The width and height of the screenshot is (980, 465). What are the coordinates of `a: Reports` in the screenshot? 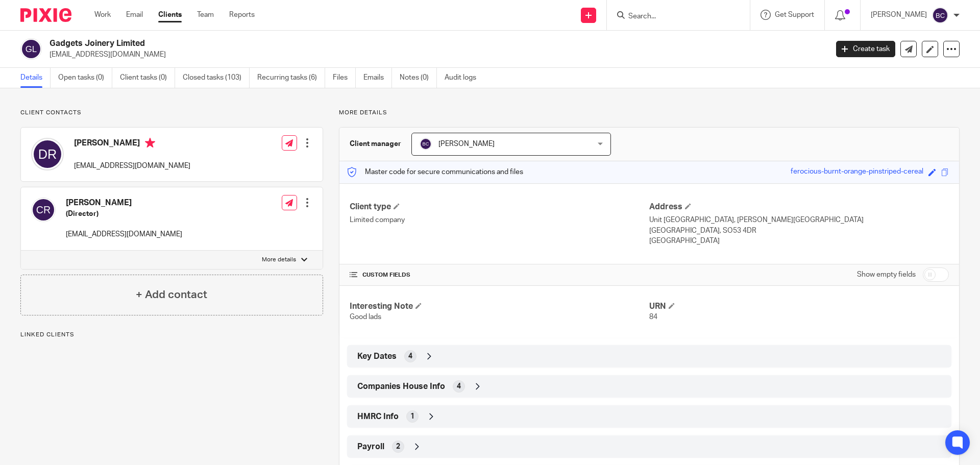 It's located at (242, 14).